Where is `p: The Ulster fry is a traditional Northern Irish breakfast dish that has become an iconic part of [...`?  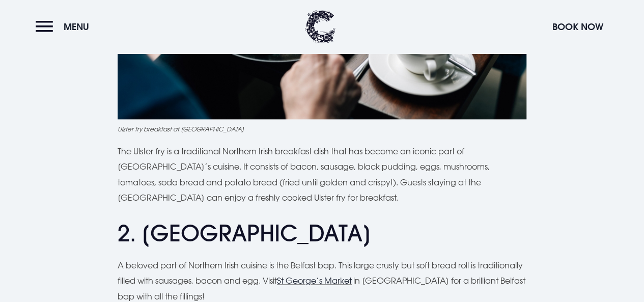
p: The Ulster fry is a traditional Northern Irish breakfast dish that has become an iconic part of [... is located at coordinates (322, 175).